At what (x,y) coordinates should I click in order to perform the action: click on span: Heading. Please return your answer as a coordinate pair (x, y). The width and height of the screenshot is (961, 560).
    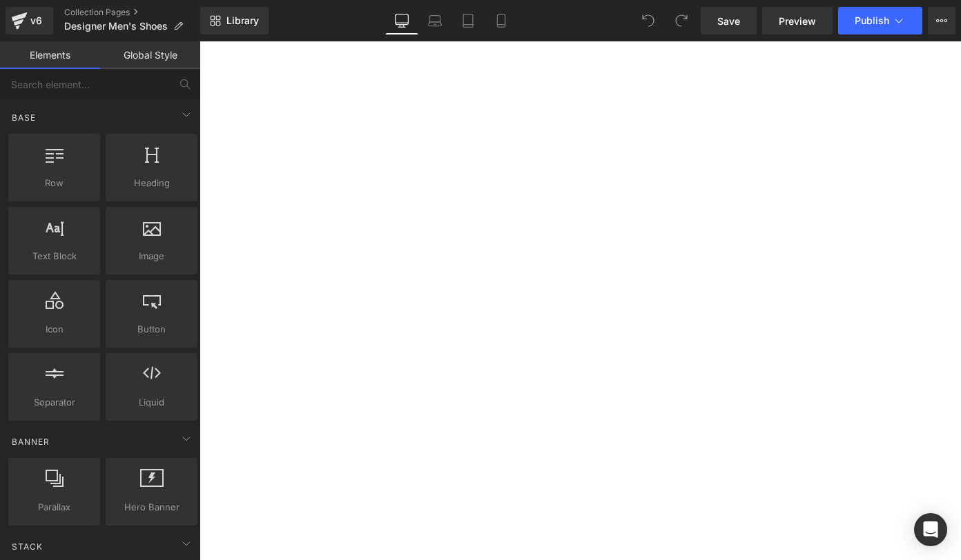
    Looking at the image, I should click on (151, 183).